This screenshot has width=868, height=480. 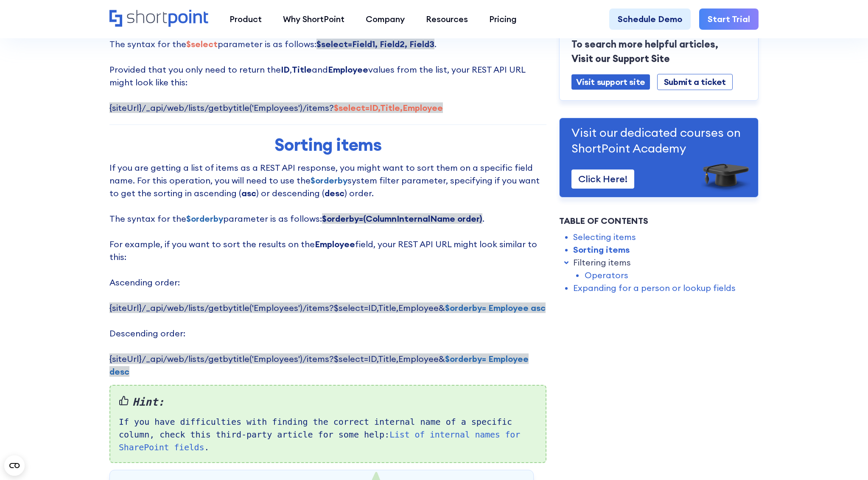 What do you see at coordinates (659, 221) in the screenshot?
I see `div: Table of Contents` at bounding box center [659, 221].